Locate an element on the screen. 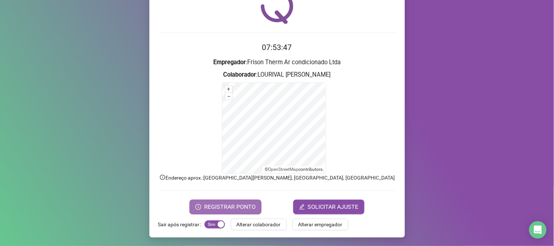  a: OpenStreetMap is located at coordinates (283, 169).